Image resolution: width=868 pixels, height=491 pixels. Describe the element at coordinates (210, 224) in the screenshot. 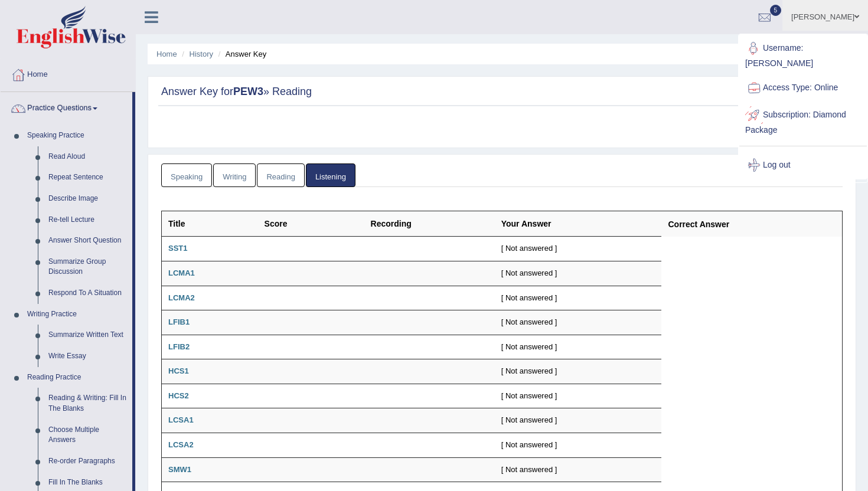

I see `th: Title` at that location.